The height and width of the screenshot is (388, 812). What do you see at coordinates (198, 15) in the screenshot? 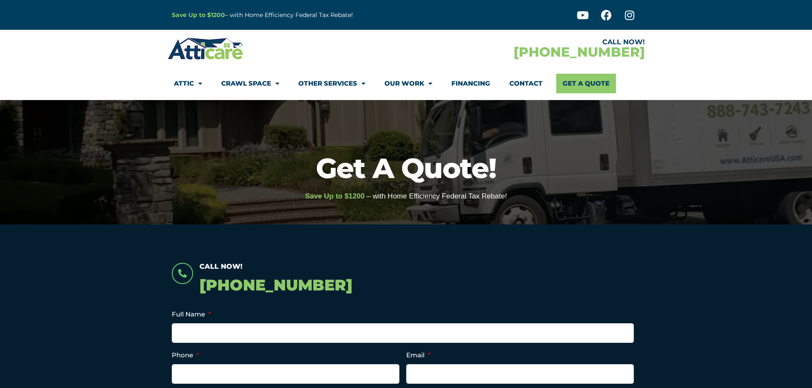
I see `strong: Save Up to $1200` at bounding box center [198, 15].